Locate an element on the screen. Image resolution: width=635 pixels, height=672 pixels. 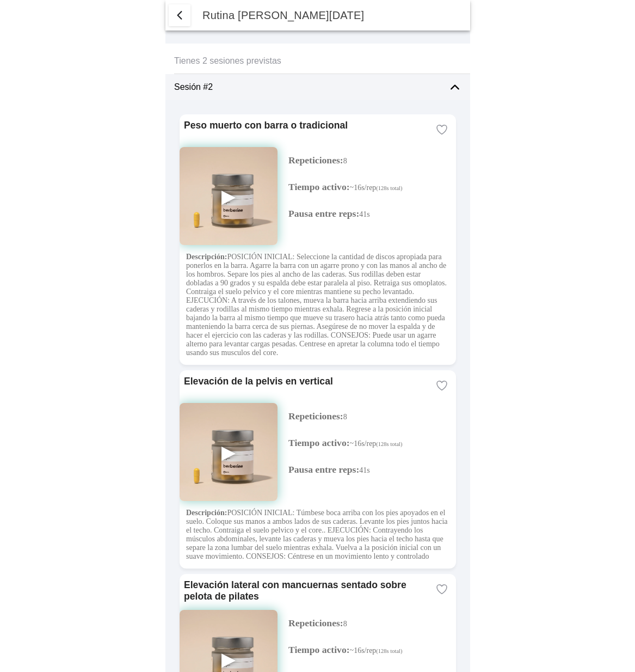
ion-card-title: Elevación de la pelvis en vertical is located at coordinates (306, 381).